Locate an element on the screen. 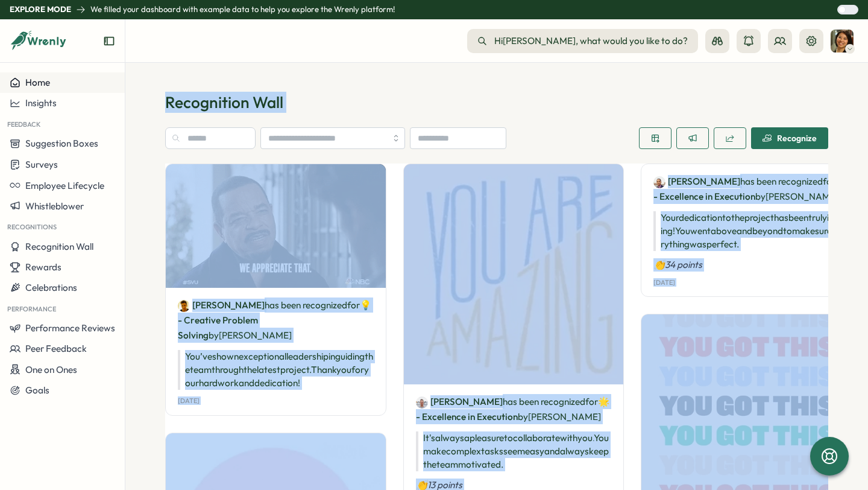  img: Emily Davis is located at coordinates (184, 306).